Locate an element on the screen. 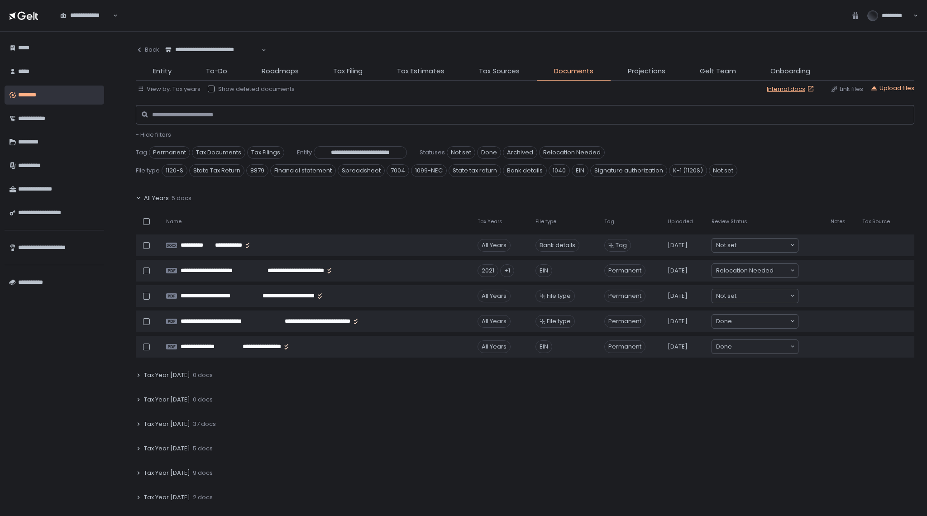 This screenshot has height=516, width=927. span: Tax Source is located at coordinates (876, 221).